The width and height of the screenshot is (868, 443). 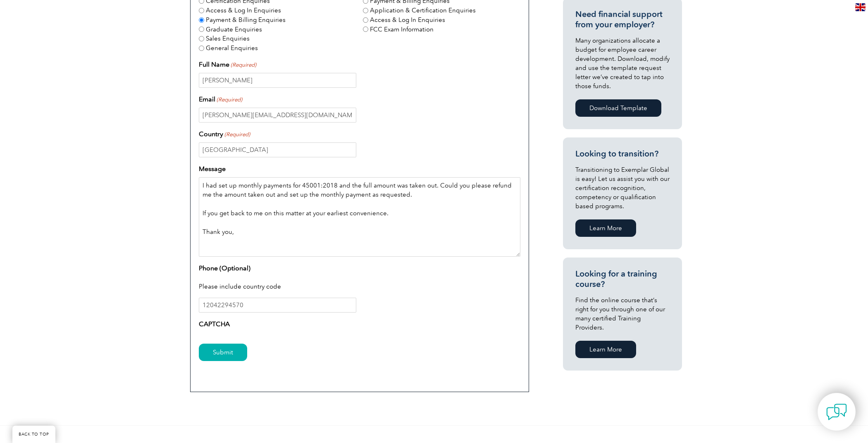 I want to click on label: Full Name, so click(x=227, y=64).